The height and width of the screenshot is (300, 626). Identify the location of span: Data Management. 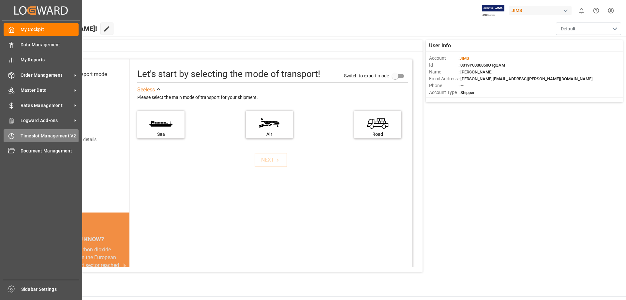
(50, 45).